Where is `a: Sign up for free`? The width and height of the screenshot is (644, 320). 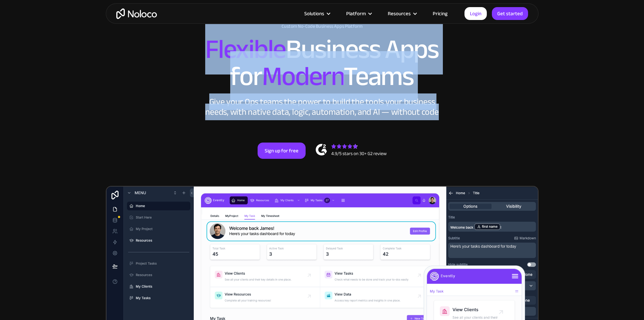
a: Sign up for free is located at coordinates (282, 151).